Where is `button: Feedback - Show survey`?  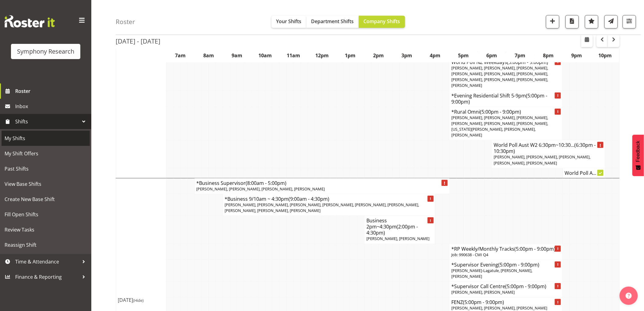
button: Feedback - Show survey is located at coordinates (638, 155).